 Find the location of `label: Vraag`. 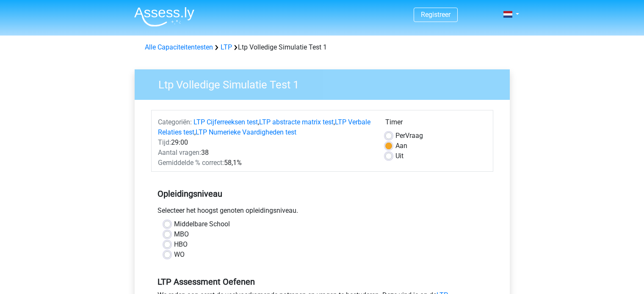

label: Vraag is located at coordinates (409, 136).